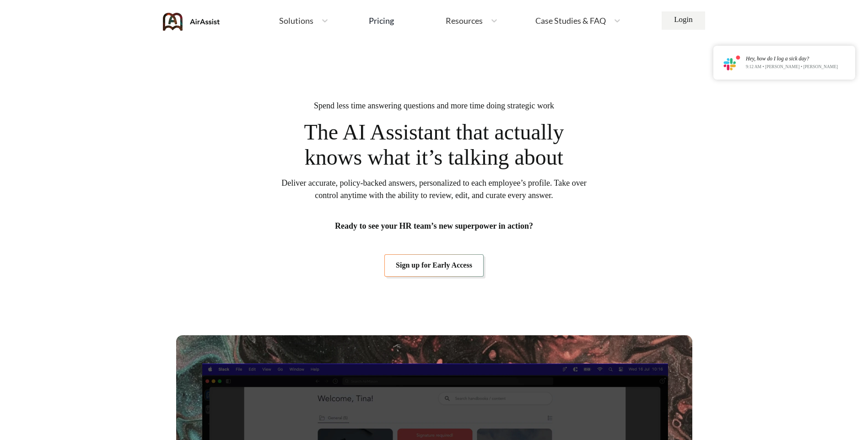 The image size is (868, 440). What do you see at coordinates (191, 22) in the screenshot?
I see `img: AirAssist` at bounding box center [191, 22].